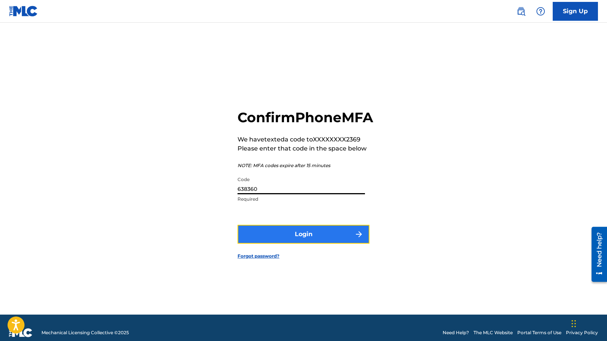 This screenshot has height=341, width=607. What do you see at coordinates (456, 333) in the screenshot?
I see `a: Need Help?` at bounding box center [456, 333].